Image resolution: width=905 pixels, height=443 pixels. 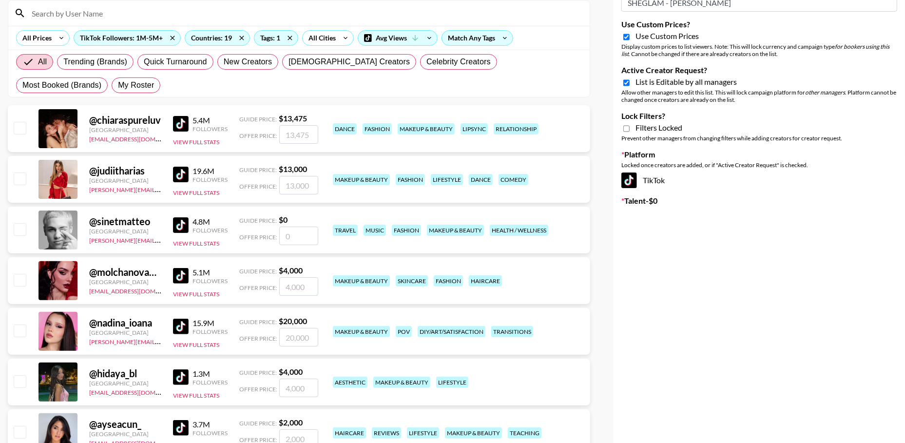 I want to click on em: other managers, so click(x=825, y=92).